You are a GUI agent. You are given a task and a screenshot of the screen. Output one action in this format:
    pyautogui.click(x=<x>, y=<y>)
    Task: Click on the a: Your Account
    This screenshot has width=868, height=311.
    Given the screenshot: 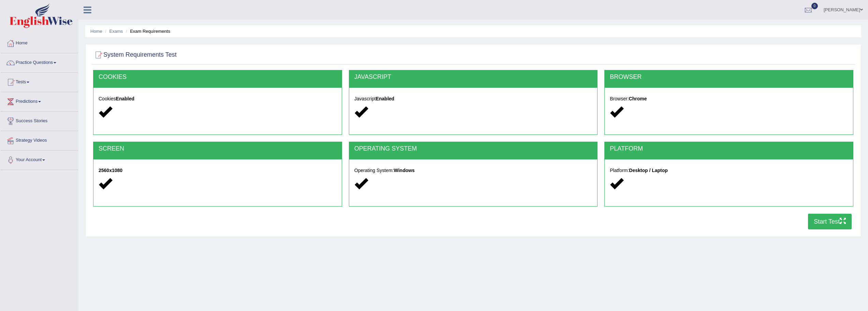 What is the action you would take?
    pyautogui.click(x=39, y=159)
    